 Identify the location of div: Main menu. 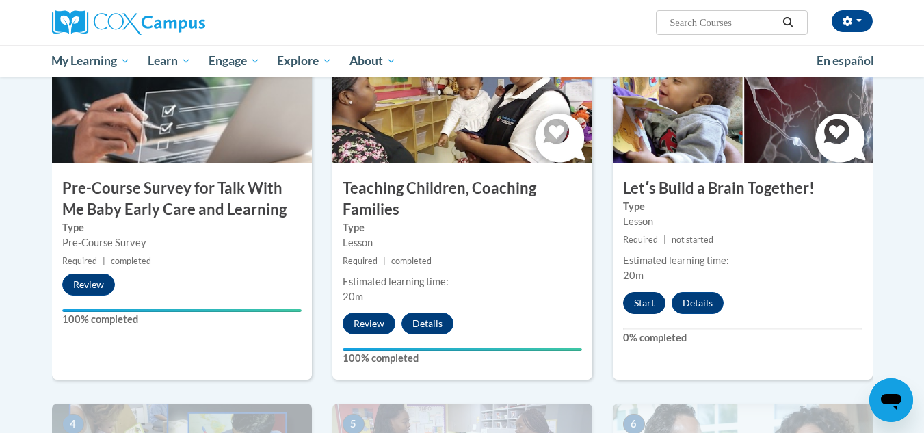
(462, 61).